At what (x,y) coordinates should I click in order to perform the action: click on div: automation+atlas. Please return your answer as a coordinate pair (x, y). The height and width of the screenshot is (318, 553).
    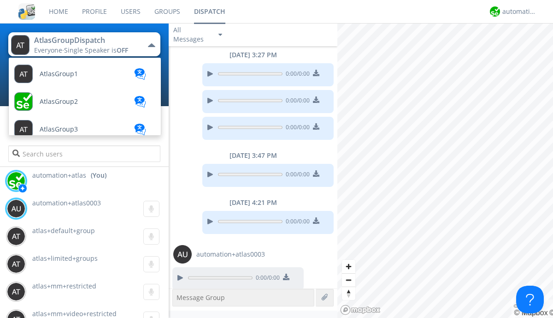
    Looking at the image, I should click on (520, 12).